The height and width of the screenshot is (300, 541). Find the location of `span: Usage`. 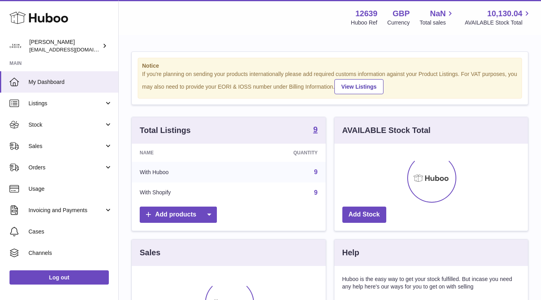

span: Usage is located at coordinates (70, 189).